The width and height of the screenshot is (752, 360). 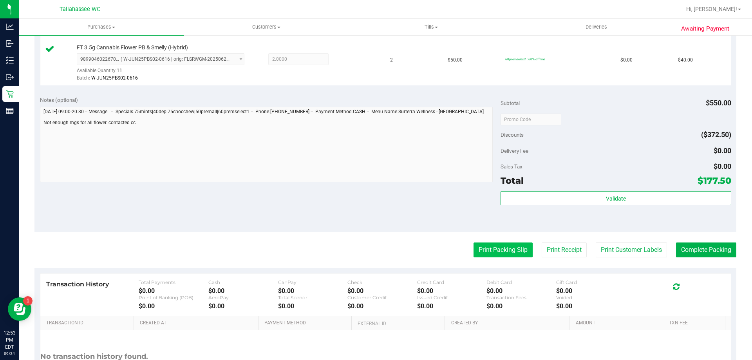 What do you see at coordinates (80, 9) in the screenshot?
I see `span: Tallahassee WC` at bounding box center [80, 9].